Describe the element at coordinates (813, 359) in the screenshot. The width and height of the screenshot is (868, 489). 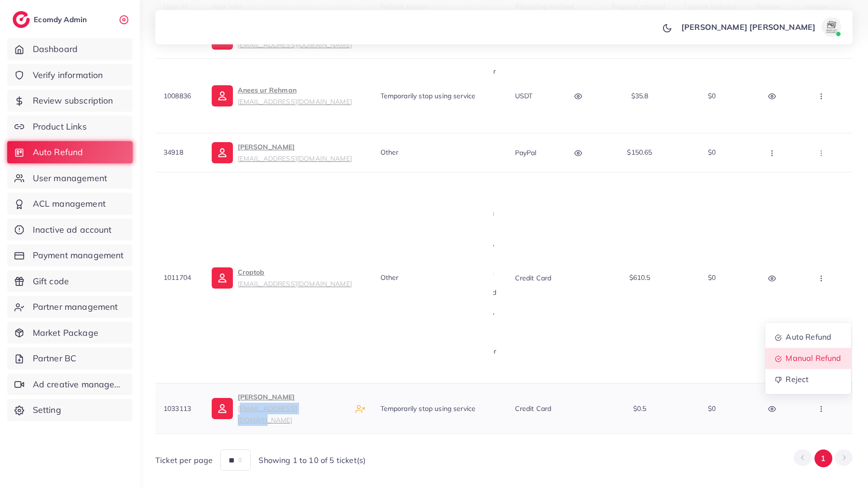
I see `span: Manual Refund` at that location.